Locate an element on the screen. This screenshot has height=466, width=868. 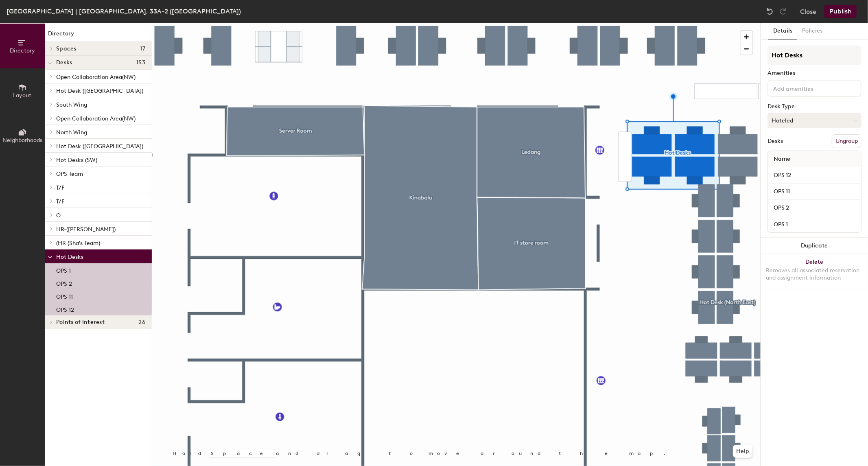
img: Undo is located at coordinates (770, 12).